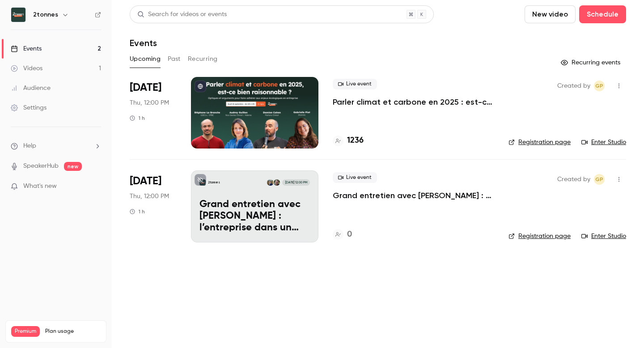 The height and width of the screenshot is (348, 644). I want to click on div: Oct 16 Thu, 12:00 PM (Europe/Paris), so click(153, 207).